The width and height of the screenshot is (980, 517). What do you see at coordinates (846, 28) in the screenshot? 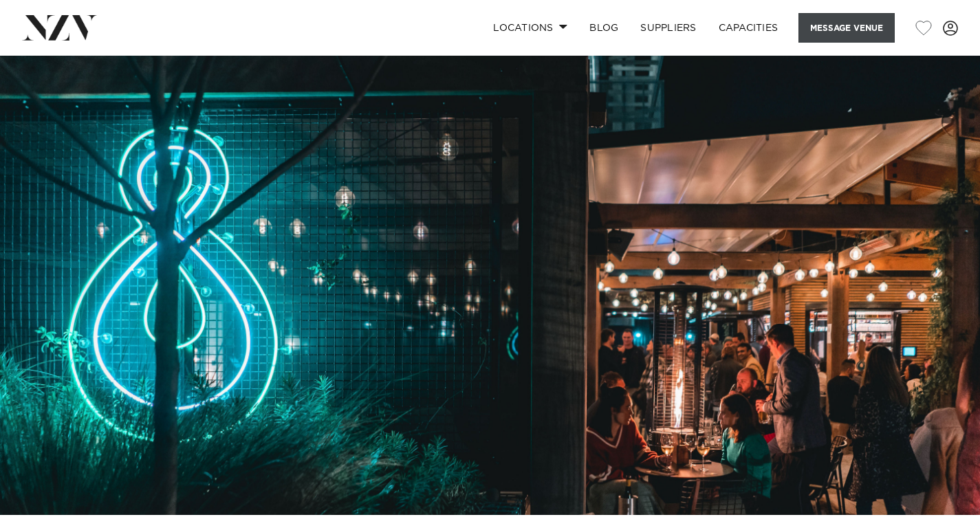
I see `button: Message Venue` at bounding box center [846, 28].